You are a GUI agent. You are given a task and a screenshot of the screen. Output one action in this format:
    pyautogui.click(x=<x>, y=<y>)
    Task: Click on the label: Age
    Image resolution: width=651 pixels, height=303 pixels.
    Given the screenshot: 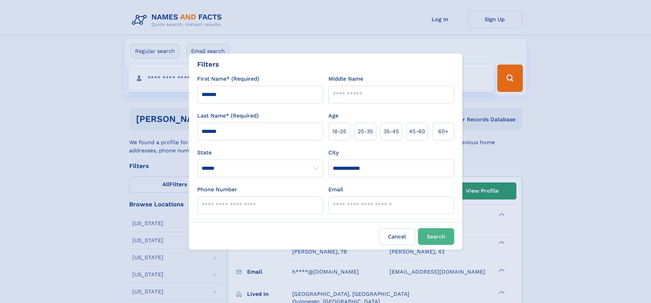 What is the action you would take?
    pyautogui.click(x=333, y=116)
    